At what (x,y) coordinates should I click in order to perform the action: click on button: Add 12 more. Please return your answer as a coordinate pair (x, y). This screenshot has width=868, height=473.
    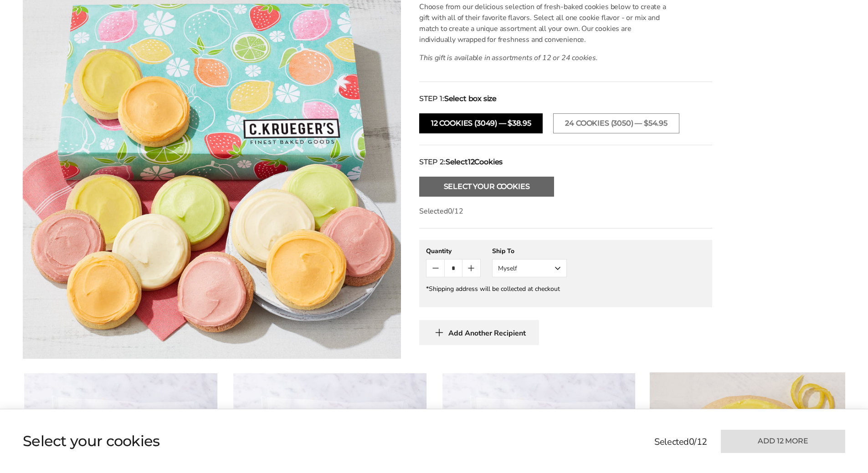
    Looking at the image, I should click on (783, 441).